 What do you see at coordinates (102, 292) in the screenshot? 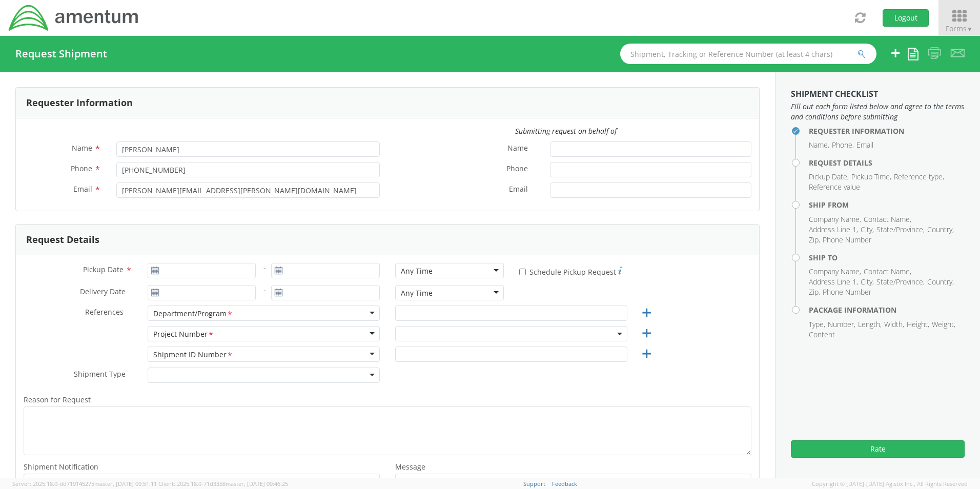
I see `span: Delivery Date` at bounding box center [102, 292].